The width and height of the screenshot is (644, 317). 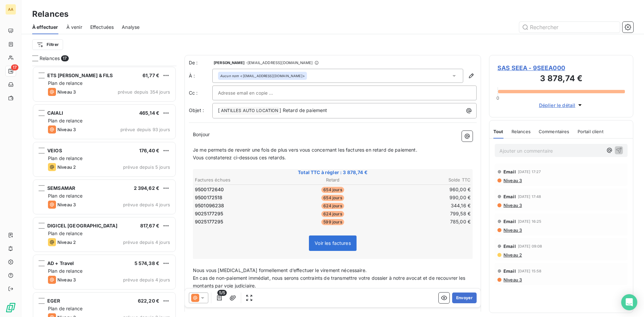 I want to click on label: À :, so click(x=200, y=76).